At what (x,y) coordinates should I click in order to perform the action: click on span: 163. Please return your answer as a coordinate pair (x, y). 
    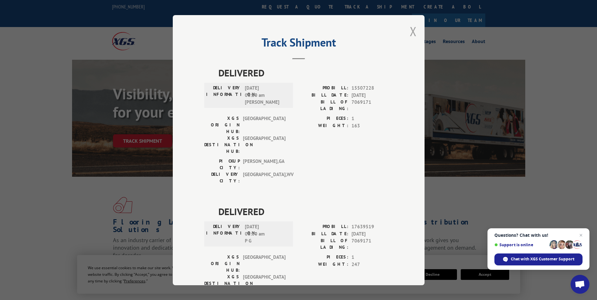
    Looking at the image, I should click on (372, 125).